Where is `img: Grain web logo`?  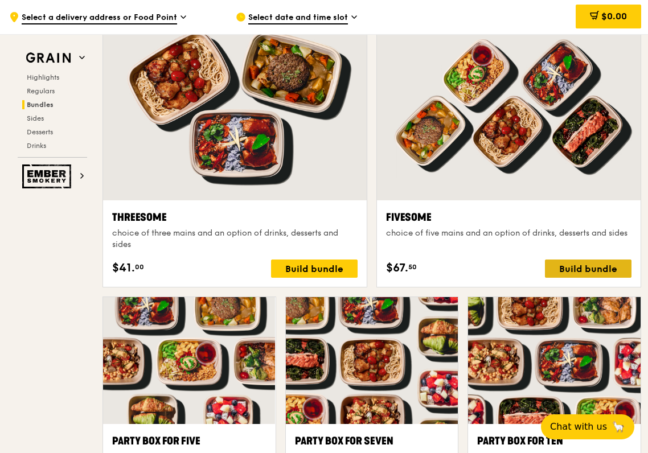 img: Grain web logo is located at coordinates (48, 58).